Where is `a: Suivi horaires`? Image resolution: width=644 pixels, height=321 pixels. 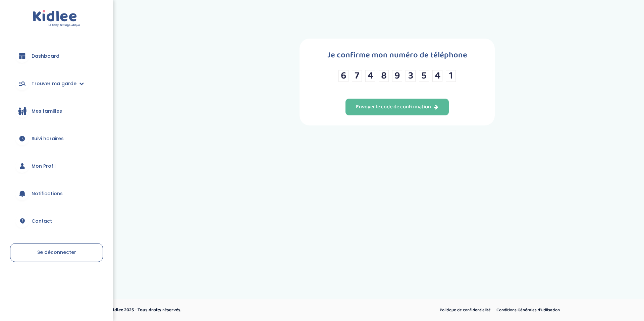 a: Suivi horaires is located at coordinates (56, 138).